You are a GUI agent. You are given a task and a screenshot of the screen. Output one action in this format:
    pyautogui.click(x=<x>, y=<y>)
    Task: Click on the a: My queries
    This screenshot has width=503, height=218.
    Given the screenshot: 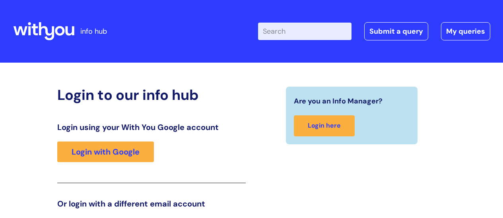 What is the action you would take?
    pyautogui.click(x=465, y=31)
    